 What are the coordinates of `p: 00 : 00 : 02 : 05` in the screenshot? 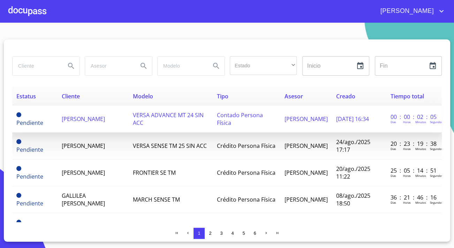 It's located at (414, 117).